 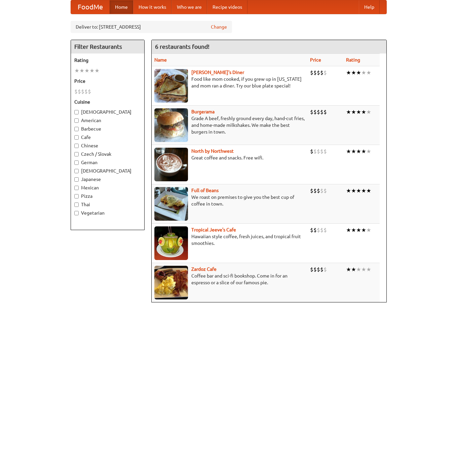 I want to click on input: Thai, so click(x=76, y=204).